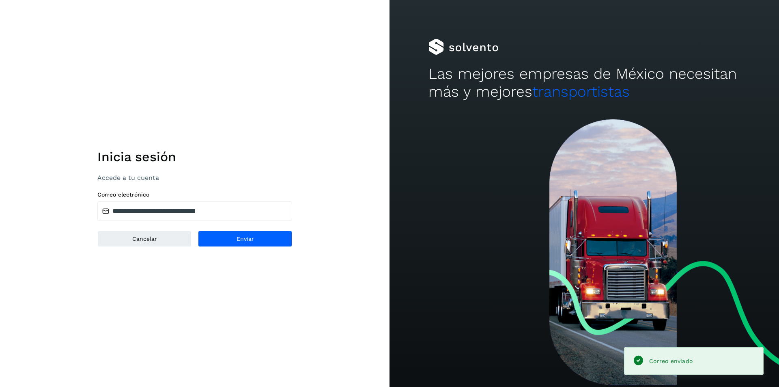  I want to click on span: Enviar, so click(245, 239).